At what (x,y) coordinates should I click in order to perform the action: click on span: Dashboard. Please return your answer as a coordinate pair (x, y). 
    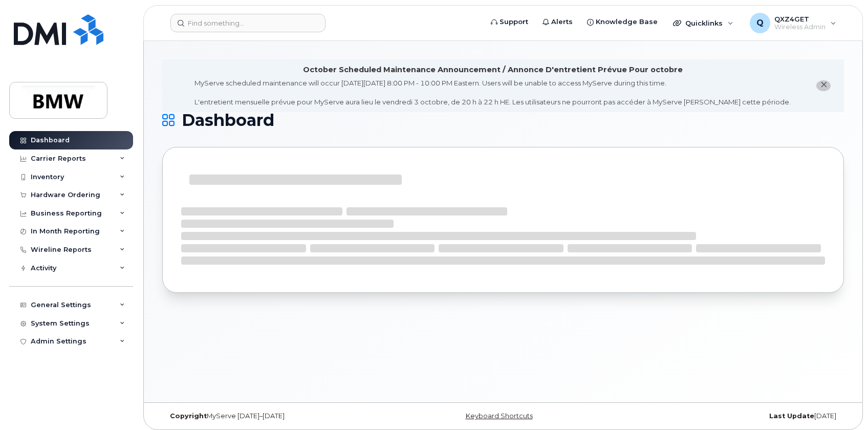
    Looking at the image, I should click on (228, 120).